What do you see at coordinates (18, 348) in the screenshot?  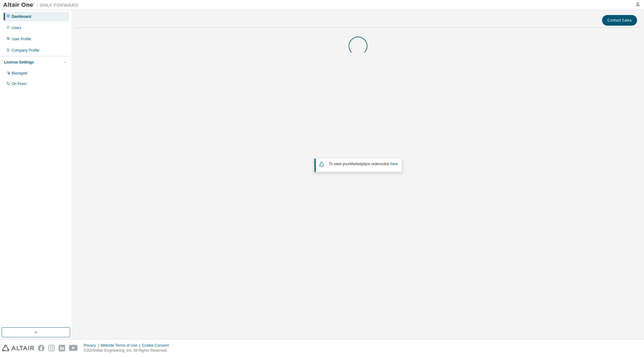 I see `img: altair_logo.svg` at bounding box center [18, 348].